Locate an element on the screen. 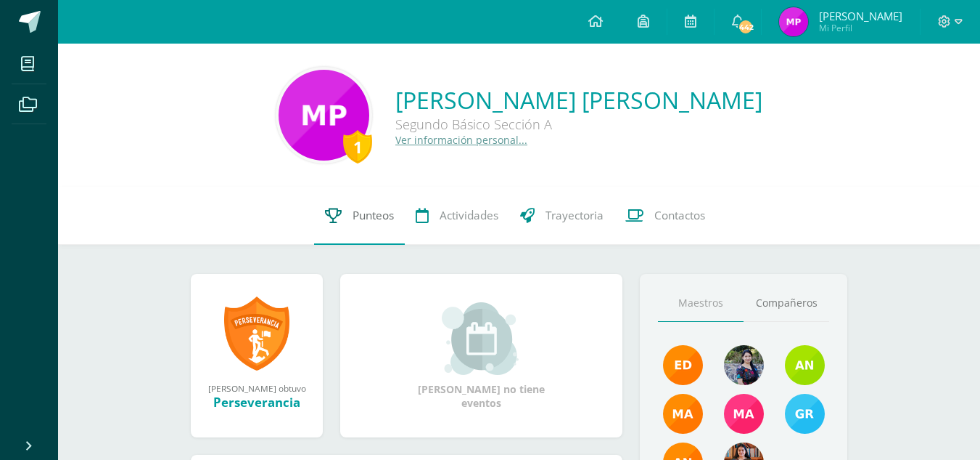 The image size is (980, 460). img: 560278503d4ca08c21e9c7cd40ba0529.png is located at coordinates (683, 414).